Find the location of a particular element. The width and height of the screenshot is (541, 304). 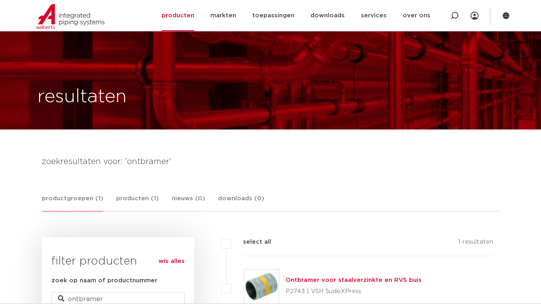

label: zoek op naam of productnummer is located at coordinates (104, 281).